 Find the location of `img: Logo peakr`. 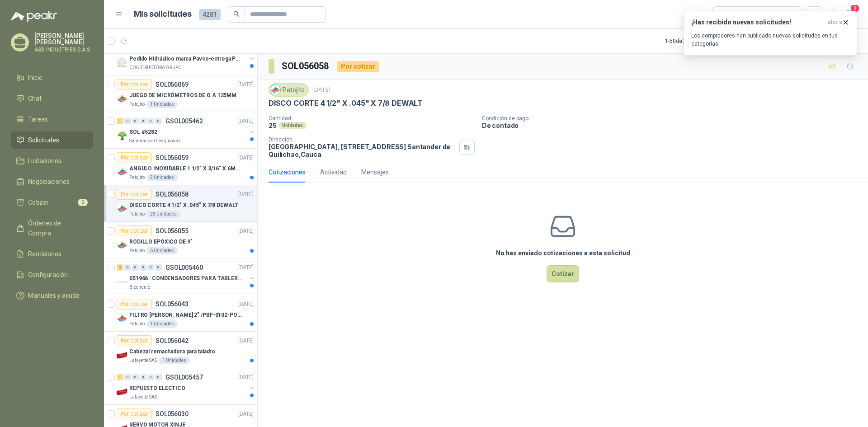

img: Logo peakr is located at coordinates (34, 16).